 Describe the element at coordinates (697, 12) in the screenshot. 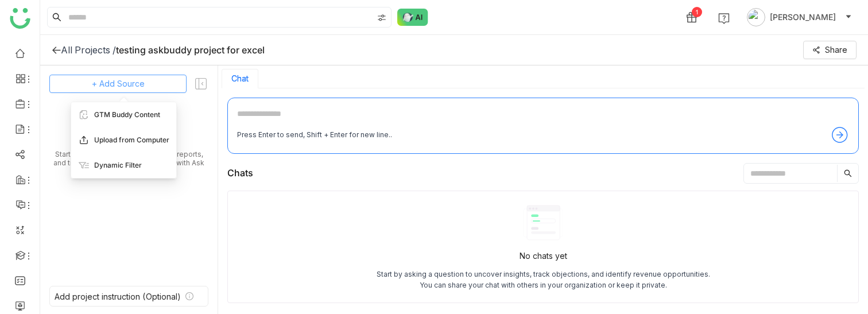

I see `div: 1` at that location.